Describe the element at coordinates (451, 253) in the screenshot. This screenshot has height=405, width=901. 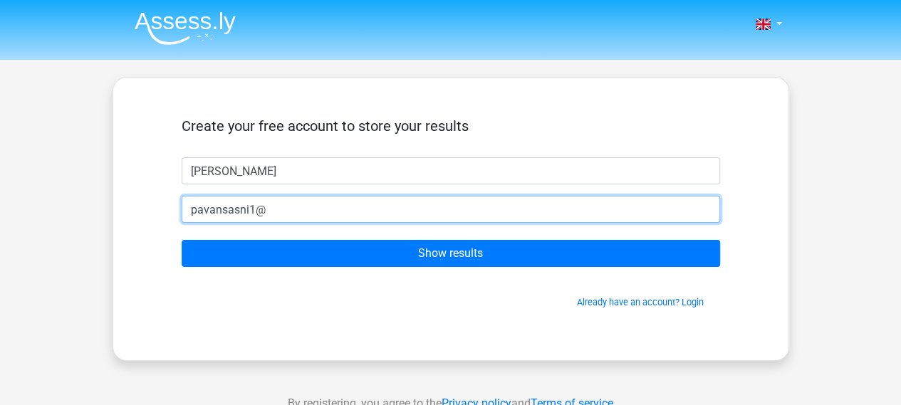
I see `input: Show results` at that location.